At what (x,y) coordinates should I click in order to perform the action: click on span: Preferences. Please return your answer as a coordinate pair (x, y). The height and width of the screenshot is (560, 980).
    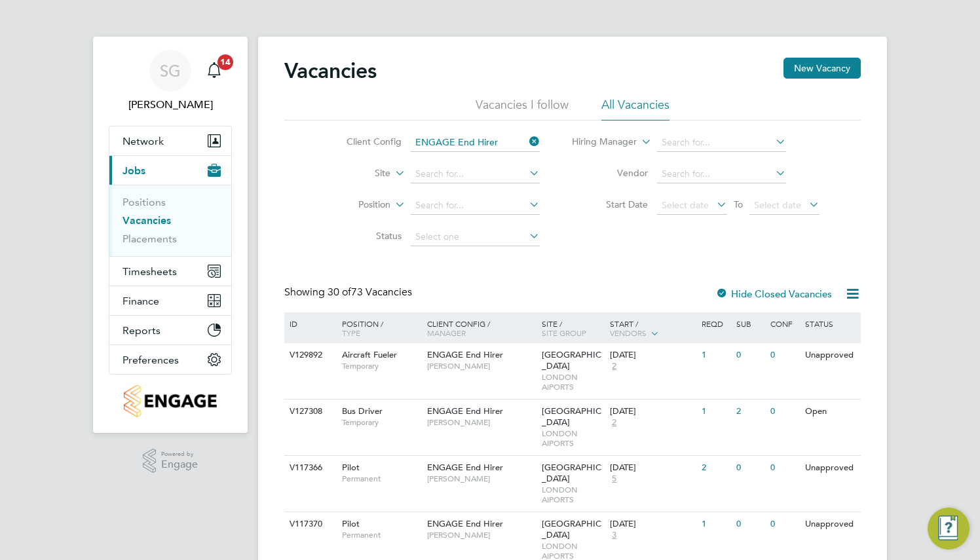
    Looking at the image, I should click on (151, 360).